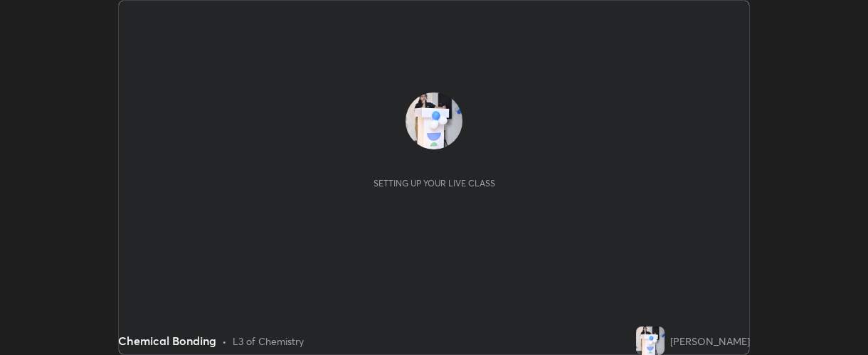 Image resolution: width=868 pixels, height=355 pixels. I want to click on div: L3 of Chemistry, so click(268, 341).